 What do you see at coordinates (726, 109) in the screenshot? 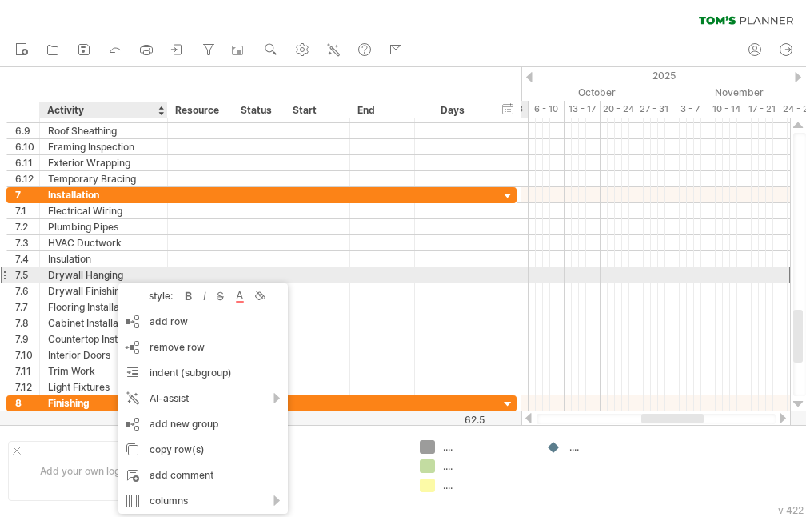
I see `div: 10 - 14` at bounding box center [726, 109].